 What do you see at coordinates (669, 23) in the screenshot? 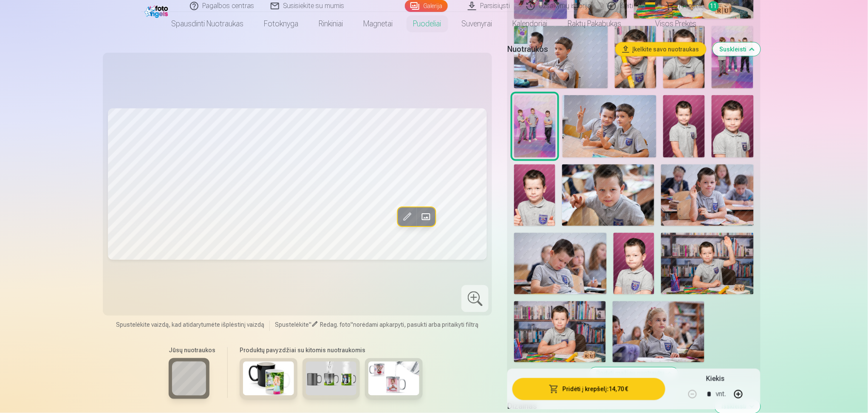
I see `a: Visos prekės` at bounding box center [669, 23].